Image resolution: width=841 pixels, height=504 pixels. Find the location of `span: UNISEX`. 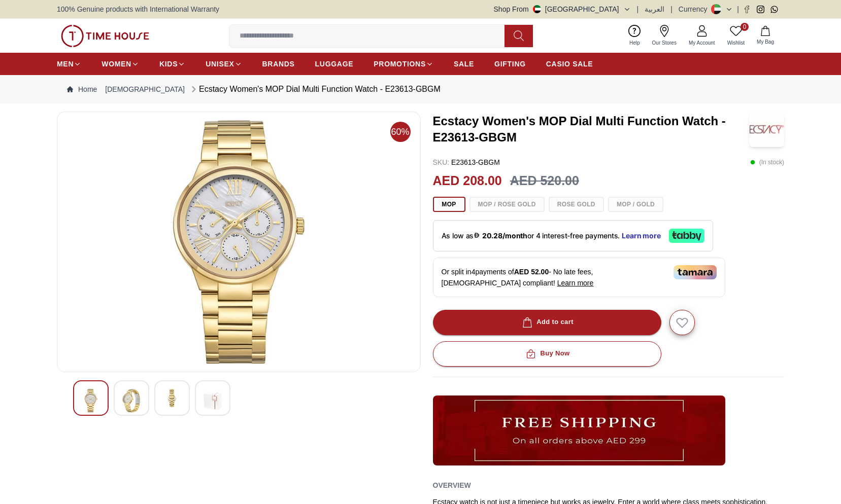

span: UNISEX is located at coordinates (220, 64).